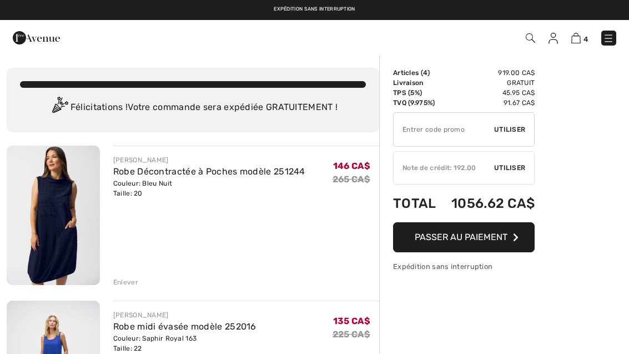 Image resolution: width=629 pixels, height=354 pixels. I want to click on img: Recherche, so click(531, 38).